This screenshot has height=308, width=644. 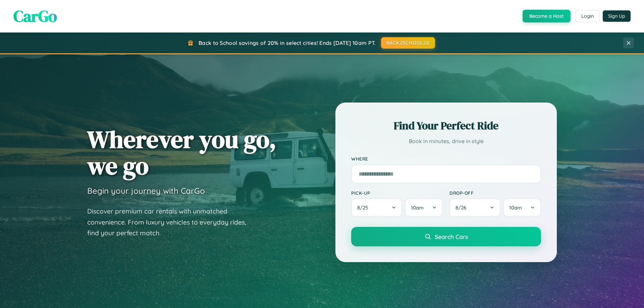 I want to click on h2: Find Your Perfect Ride, so click(x=446, y=126).